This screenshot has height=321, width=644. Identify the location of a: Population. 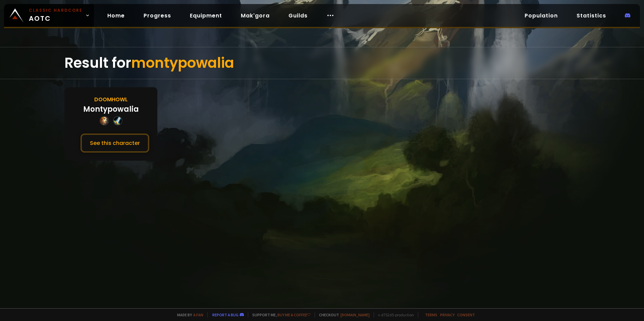
(541, 15).